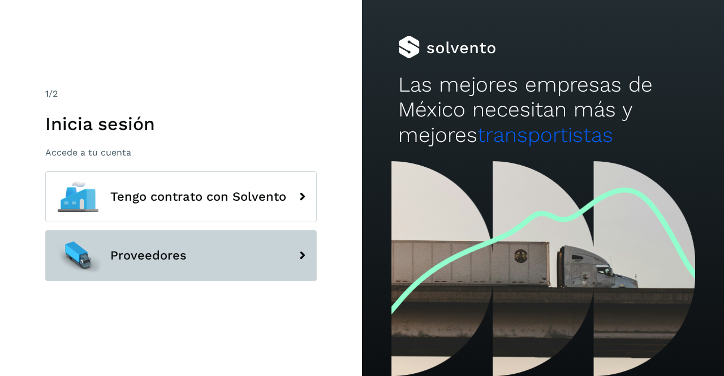  What do you see at coordinates (545, 135) in the screenshot?
I see `span: transportistas` at bounding box center [545, 135].